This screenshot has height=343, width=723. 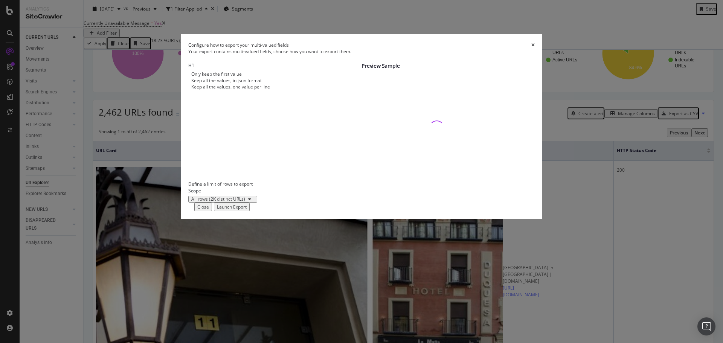 What do you see at coordinates (361, 184) in the screenshot?
I see `div: Define a limit of rows to export` at bounding box center [361, 184].